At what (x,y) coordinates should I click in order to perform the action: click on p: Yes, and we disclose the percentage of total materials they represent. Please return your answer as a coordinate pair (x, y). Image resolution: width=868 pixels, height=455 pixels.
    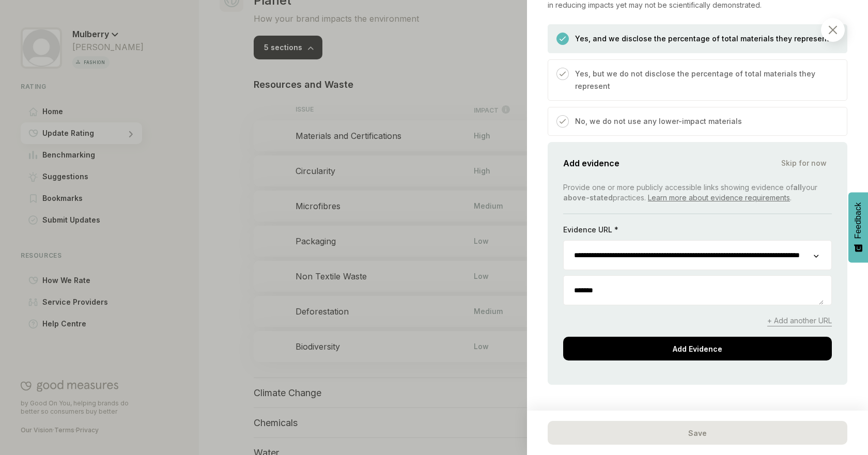
    Looking at the image, I should click on (702, 39).